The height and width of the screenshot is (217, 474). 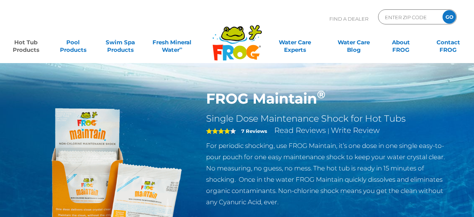 What do you see at coordinates (354, 42) in the screenshot?
I see `a: Water CareBlog` at bounding box center [354, 42].